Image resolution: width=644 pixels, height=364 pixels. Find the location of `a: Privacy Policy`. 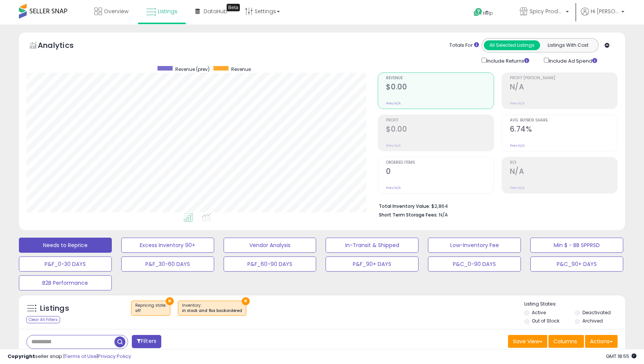

a: Privacy Policy is located at coordinates (114, 357).